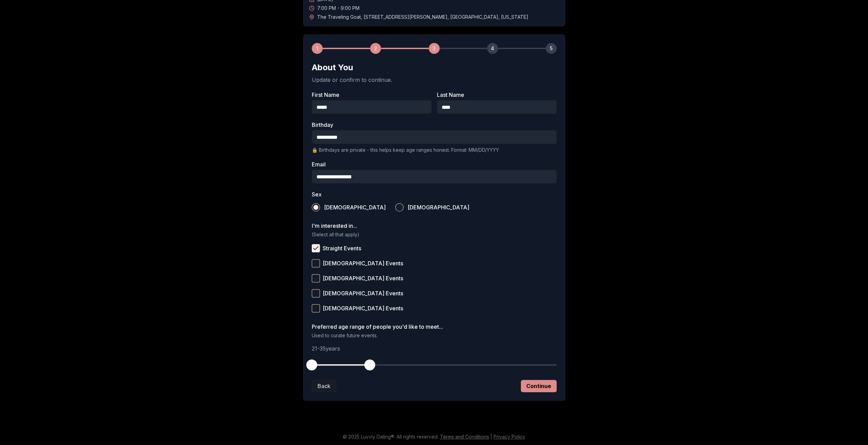 The height and width of the screenshot is (445, 868). Describe the element at coordinates (324, 386) in the screenshot. I see `button: Back` at that location.